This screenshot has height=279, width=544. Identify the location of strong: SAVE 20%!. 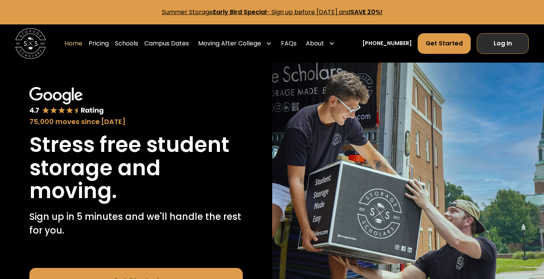
(367, 12).